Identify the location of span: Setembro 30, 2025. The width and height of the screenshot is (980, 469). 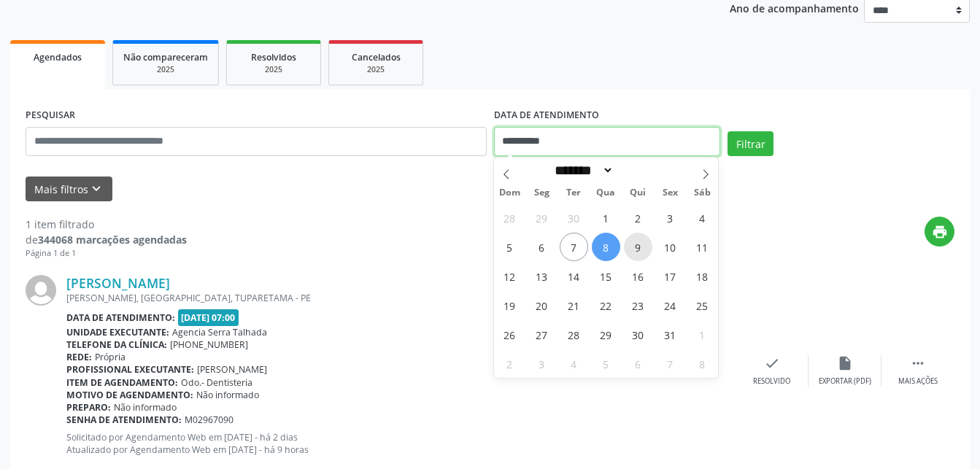
(573, 217).